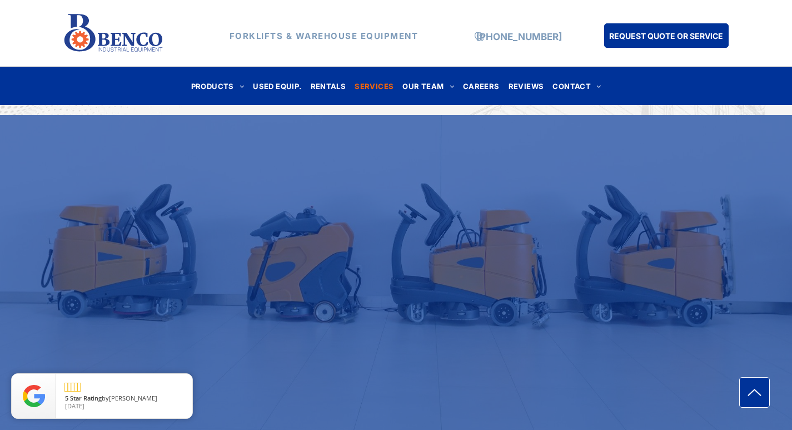 The image size is (792, 430). What do you see at coordinates (67, 398) in the screenshot?
I see `span: 5` at bounding box center [67, 398].